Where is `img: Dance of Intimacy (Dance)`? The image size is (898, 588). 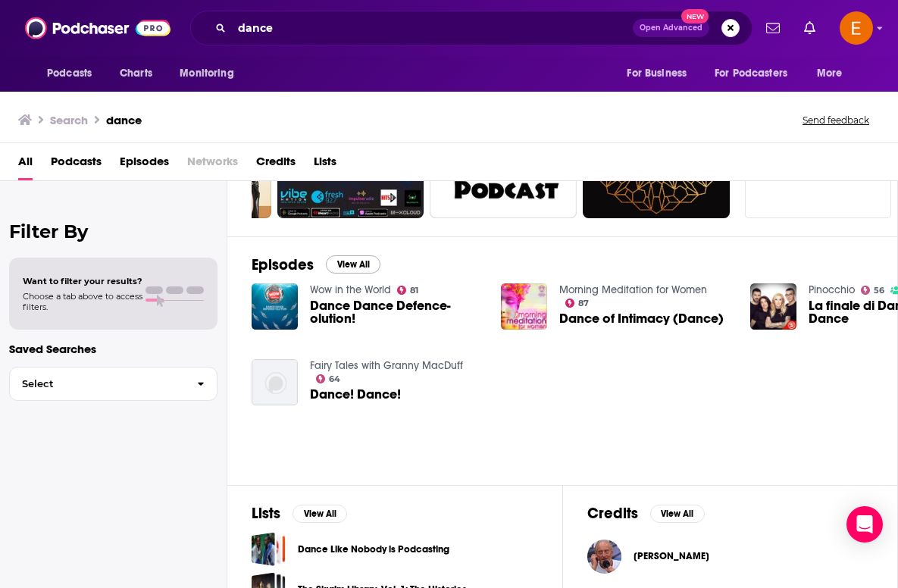 img: Dance of Intimacy (Dance) is located at coordinates (524, 306).